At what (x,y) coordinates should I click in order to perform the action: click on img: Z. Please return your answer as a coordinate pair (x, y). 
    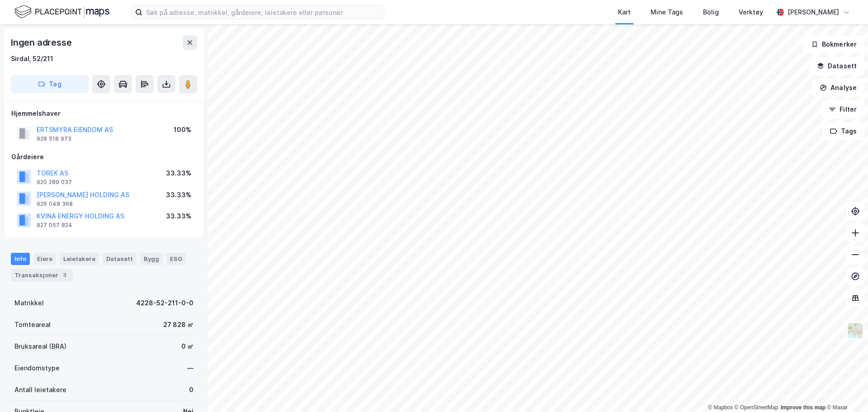
    Looking at the image, I should click on (855, 331).